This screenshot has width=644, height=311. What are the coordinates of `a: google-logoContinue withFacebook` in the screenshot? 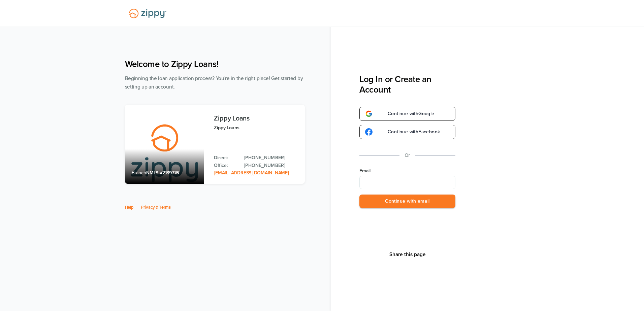 It's located at (407, 132).